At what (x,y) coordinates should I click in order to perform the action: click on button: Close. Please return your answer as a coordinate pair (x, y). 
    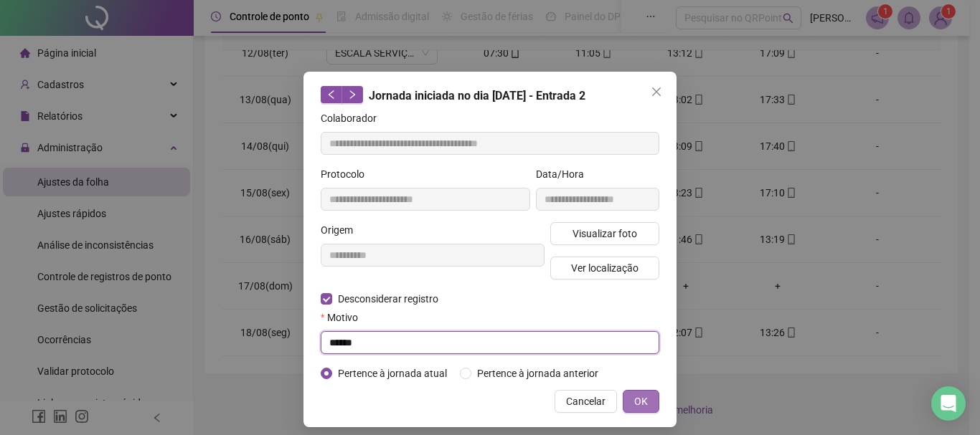
    Looking at the image, I should click on (657, 91).